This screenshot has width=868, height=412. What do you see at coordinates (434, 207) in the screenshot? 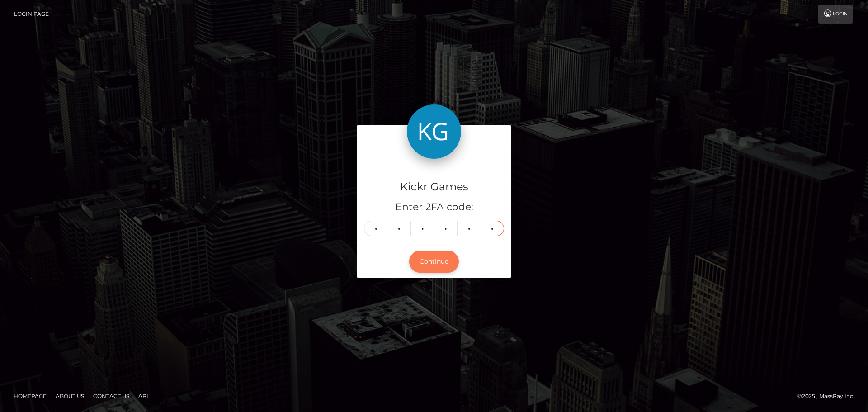
I see `h5: Enter 2FA code:` at bounding box center [434, 207].